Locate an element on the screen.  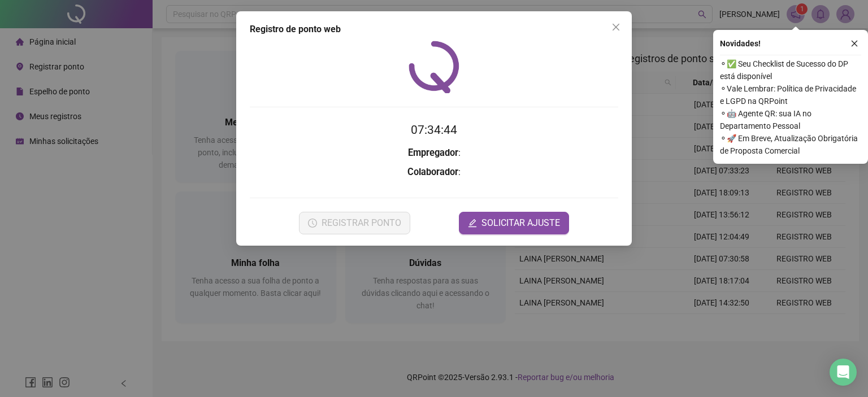
span: ⚬ Vale Lembrar: Política de Privacidade e LGPD na QRPoint is located at coordinates (791, 95).